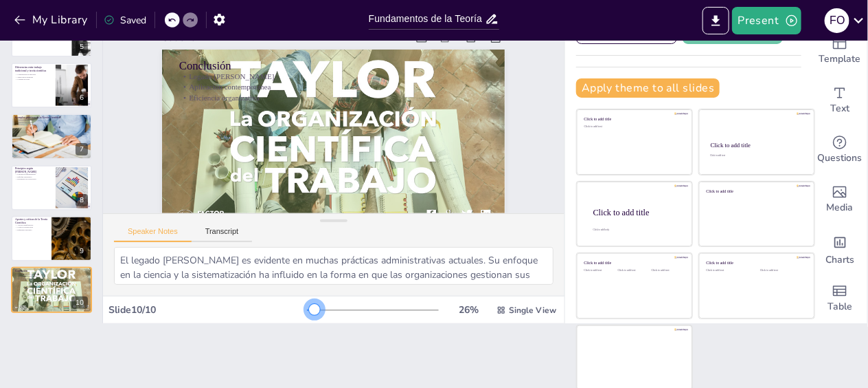  Describe the element at coordinates (207, 309) in the screenshot. I see `div: Slide 10 / 10` at that location.